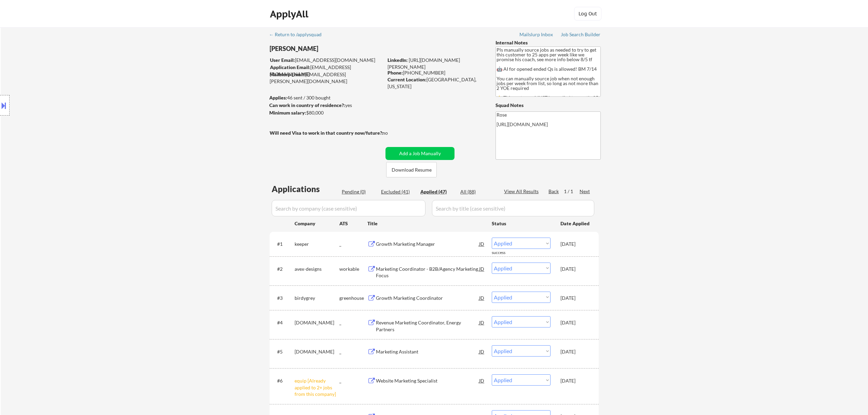  What do you see at coordinates (575, 224) in the screenshot?
I see `div: Date Applied` at bounding box center [575, 224].